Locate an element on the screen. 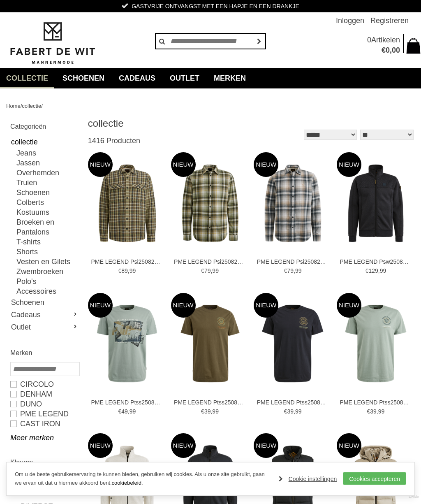 The width and height of the screenshot is (421, 504). h1: collectie is located at coordinates (170, 123).